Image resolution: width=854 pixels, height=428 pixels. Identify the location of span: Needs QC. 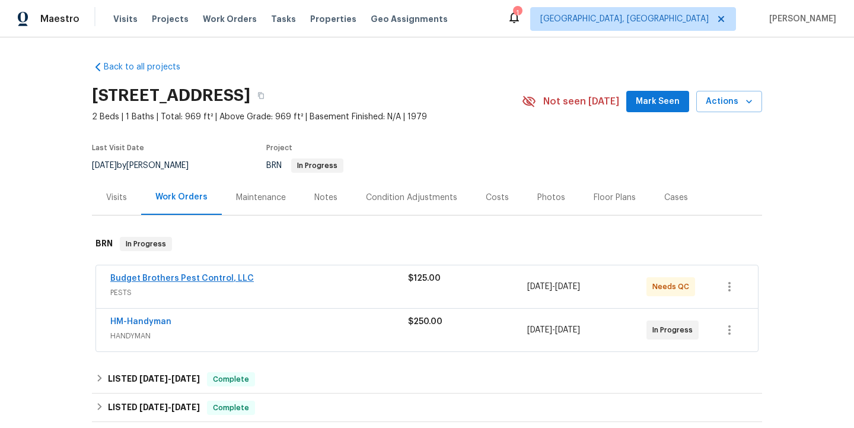
(673, 286).